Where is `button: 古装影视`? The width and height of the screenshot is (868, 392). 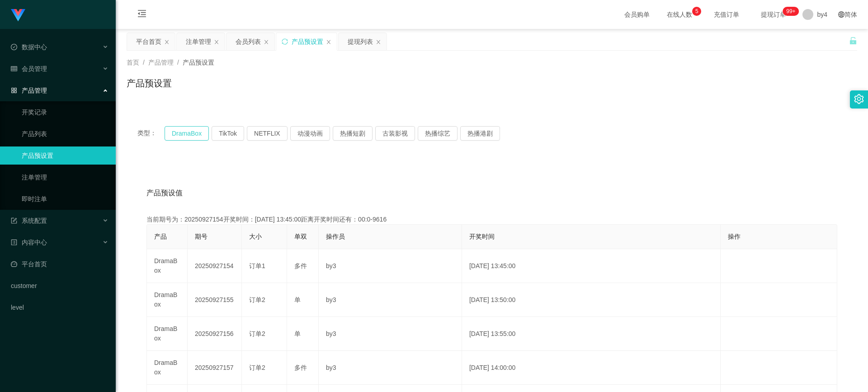 button: 古装影视 is located at coordinates (396, 133).